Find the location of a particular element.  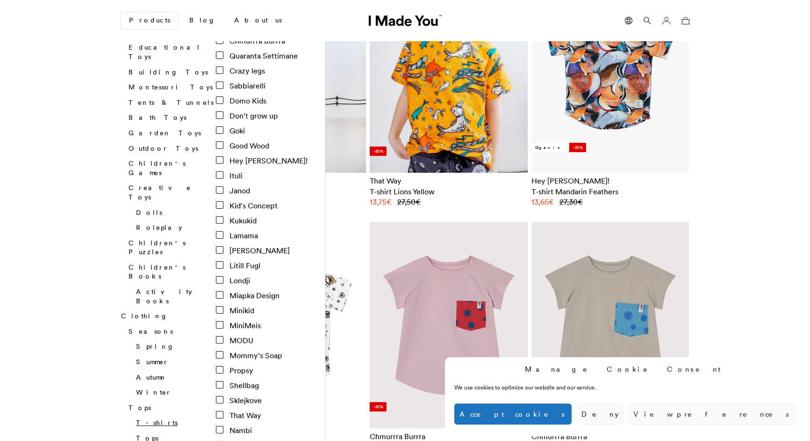

a: Beige T-shirt with polka dot pocket -50% is located at coordinates (611, 325).